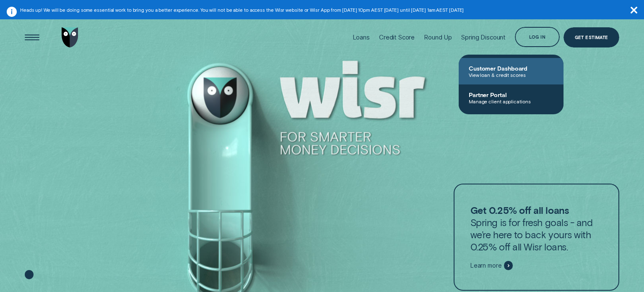  Describe the element at coordinates (32, 37) in the screenshot. I see `button: Open Menu` at that location.